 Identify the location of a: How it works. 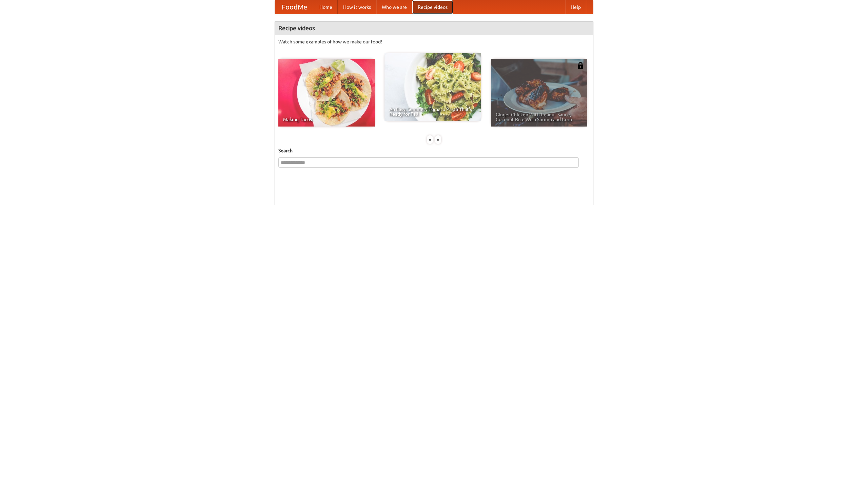
(357, 7).